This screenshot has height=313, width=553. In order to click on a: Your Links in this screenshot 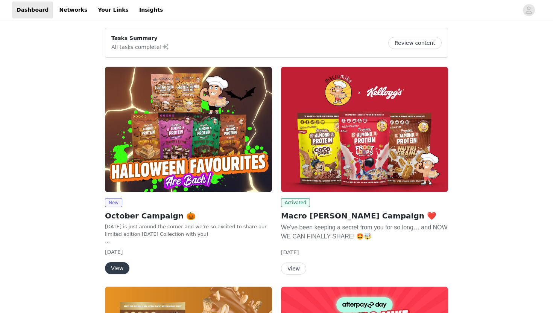, I will do `click(113, 10)`.